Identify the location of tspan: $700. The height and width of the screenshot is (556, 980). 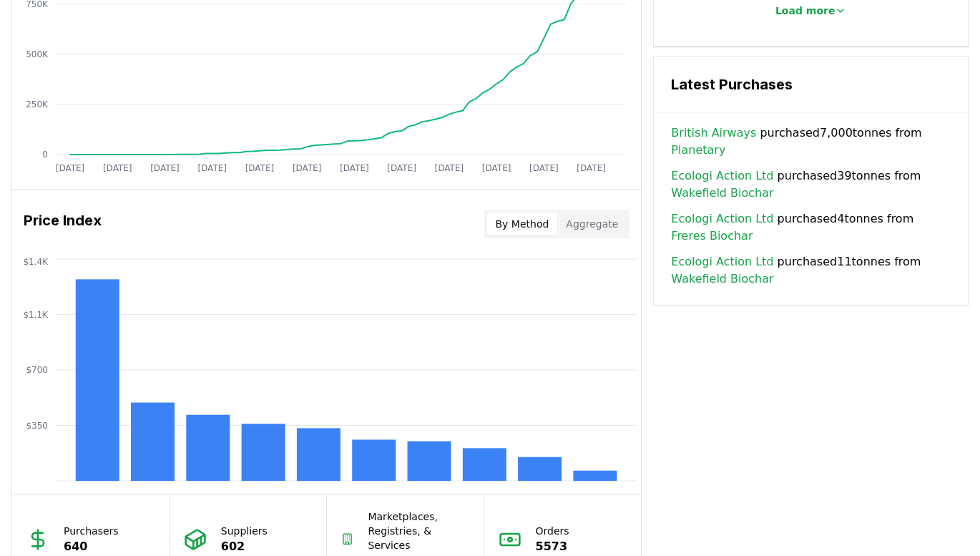
(37, 370).